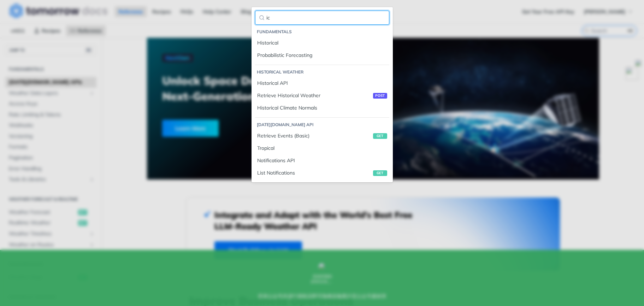 The image size is (644, 306). Describe the element at coordinates (323, 72) in the screenshot. I see `li: Historical Weather` at that location.